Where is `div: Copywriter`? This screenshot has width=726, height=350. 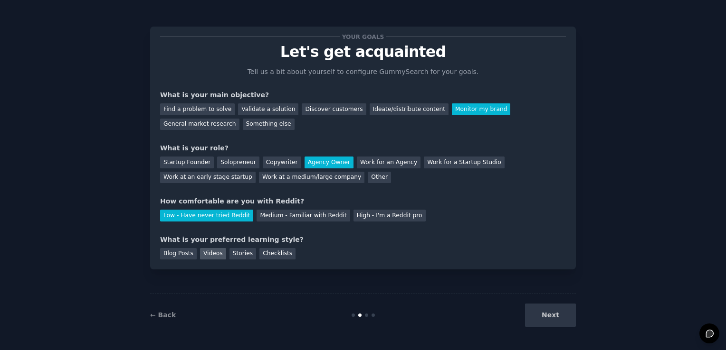 div: Copywriter is located at coordinates (282, 162).